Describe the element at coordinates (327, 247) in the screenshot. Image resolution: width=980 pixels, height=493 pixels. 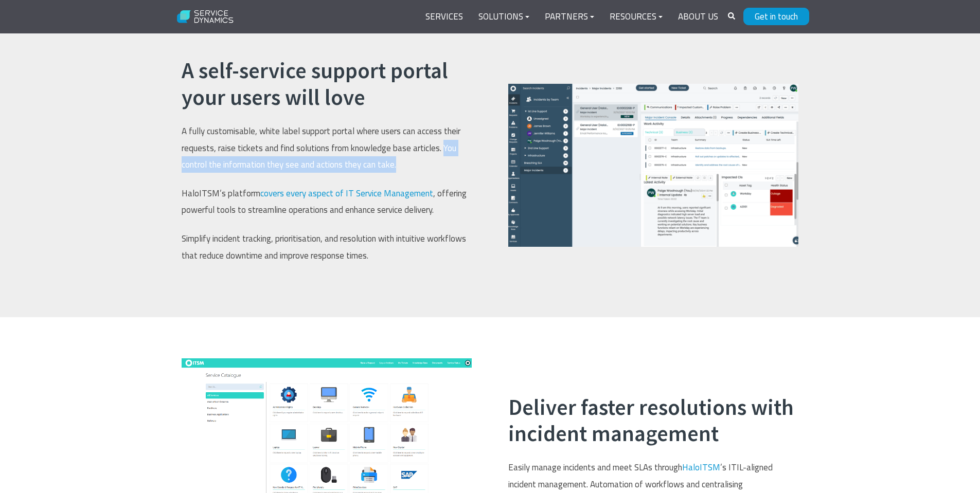
I see `p: Simplify incident tracking, prioritisation, and resolution with intuitive workflows that reduce d...` at that location.